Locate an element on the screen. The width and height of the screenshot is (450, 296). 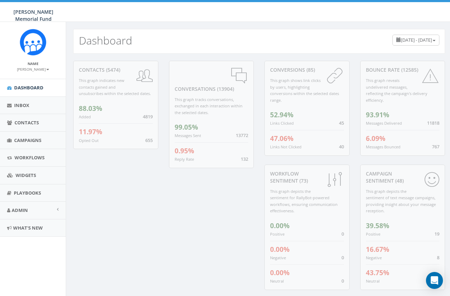
span: 40 is located at coordinates (341, 147).